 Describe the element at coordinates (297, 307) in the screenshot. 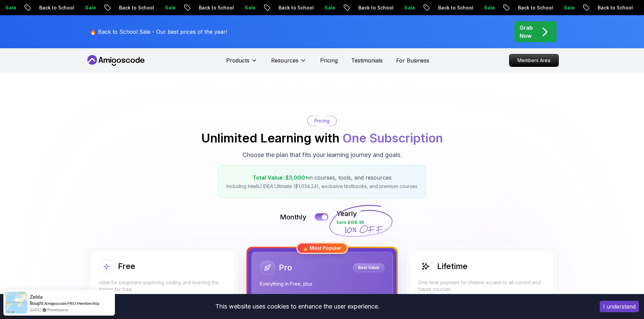

I see `div: This website uses cookies to enhance the user experience.` at that location.